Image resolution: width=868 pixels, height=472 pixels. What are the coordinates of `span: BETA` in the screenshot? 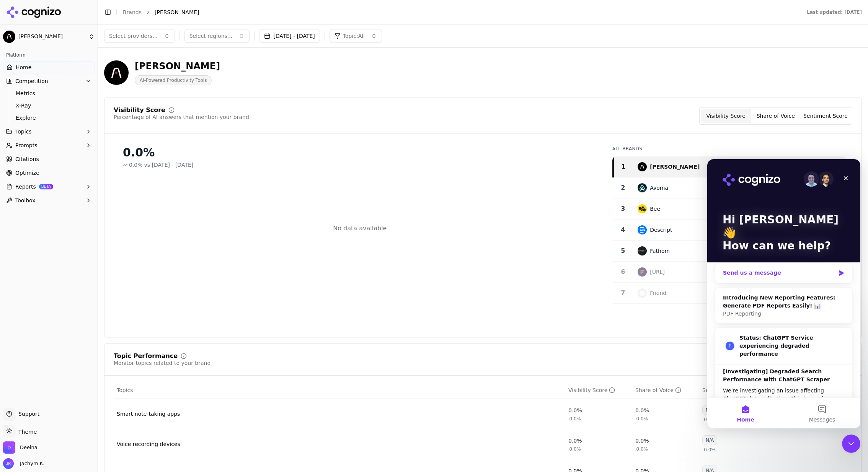 It's located at (46, 186).